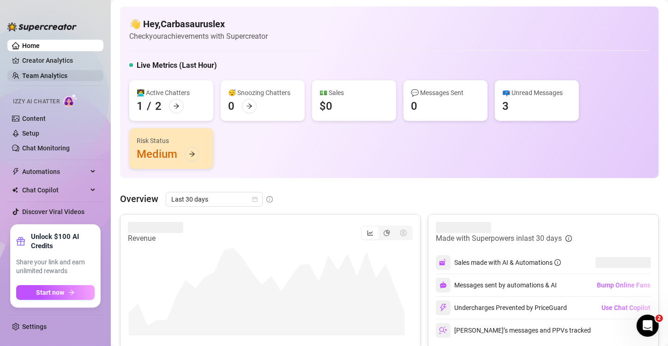  I want to click on div: 2, so click(158, 106).